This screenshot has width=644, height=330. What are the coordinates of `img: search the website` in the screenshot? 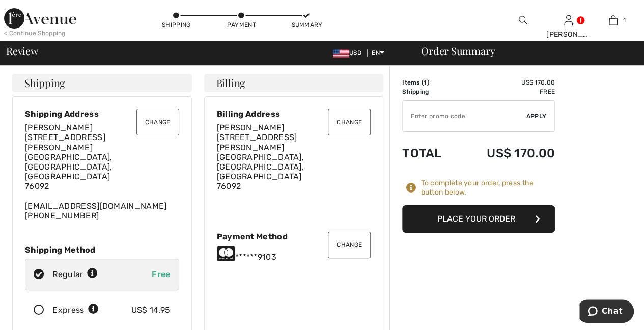 It's located at (523, 20).